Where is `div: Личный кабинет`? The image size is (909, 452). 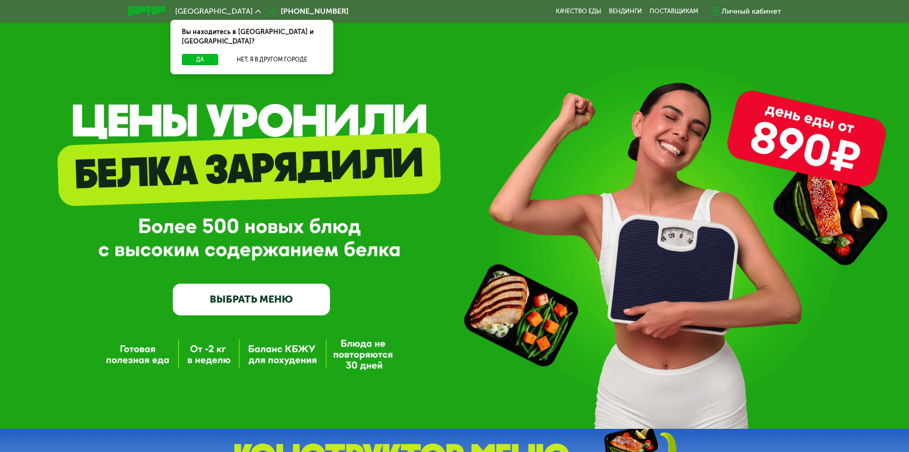
div: Личный кабинет is located at coordinates (751, 11).